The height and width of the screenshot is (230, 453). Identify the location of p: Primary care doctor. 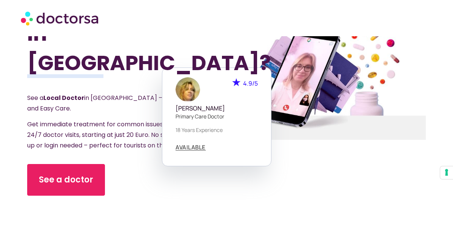
(217, 116).